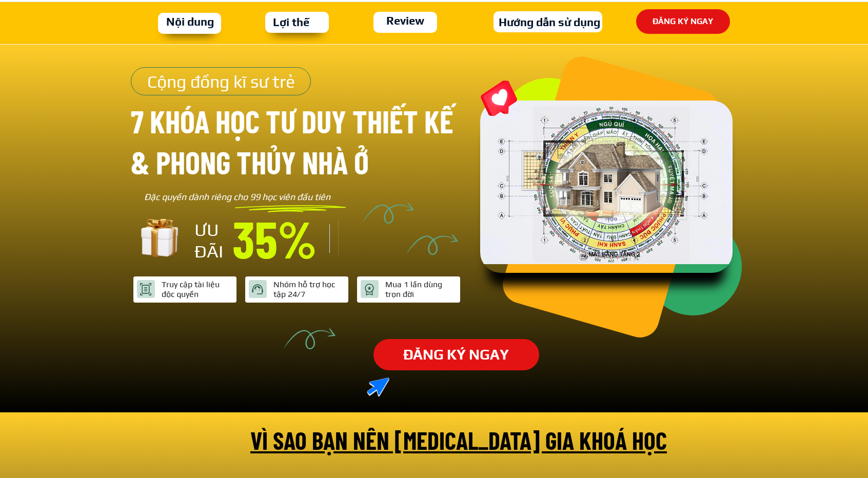 The width and height of the screenshot is (868, 478). I want to click on span: Cộng đồng kĩ sư trẻ, so click(221, 81).